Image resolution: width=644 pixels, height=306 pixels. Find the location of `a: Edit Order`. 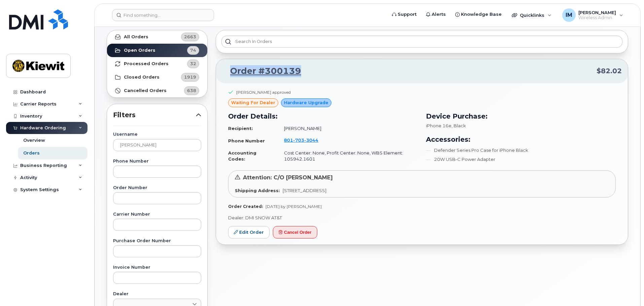

a: Edit Order is located at coordinates (248, 232).